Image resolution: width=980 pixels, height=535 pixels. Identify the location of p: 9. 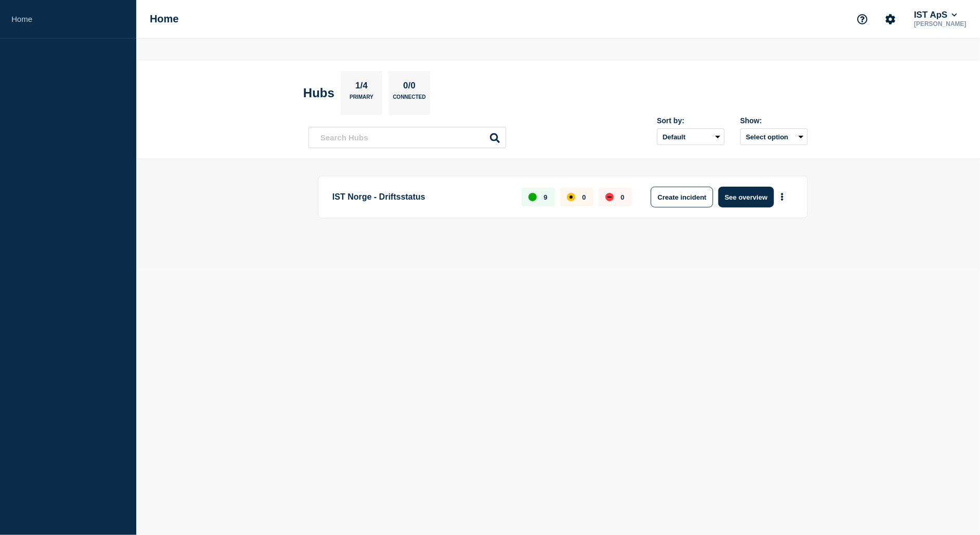
(545, 197).